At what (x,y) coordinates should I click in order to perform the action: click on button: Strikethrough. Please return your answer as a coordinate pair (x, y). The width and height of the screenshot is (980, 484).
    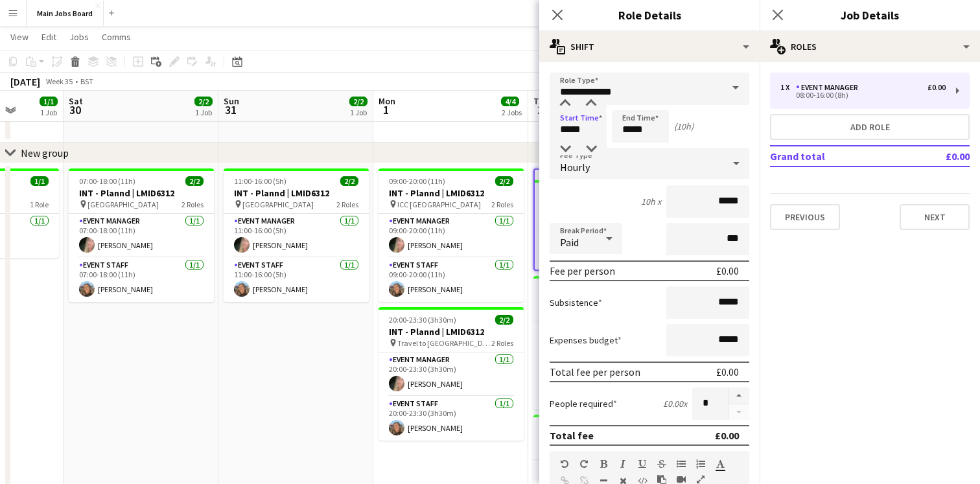
    Looking at the image, I should click on (662, 464).